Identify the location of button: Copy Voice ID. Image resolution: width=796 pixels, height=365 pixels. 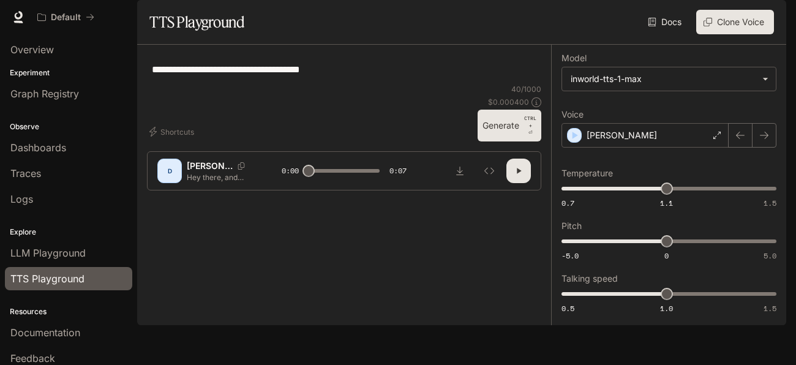
(241, 166).